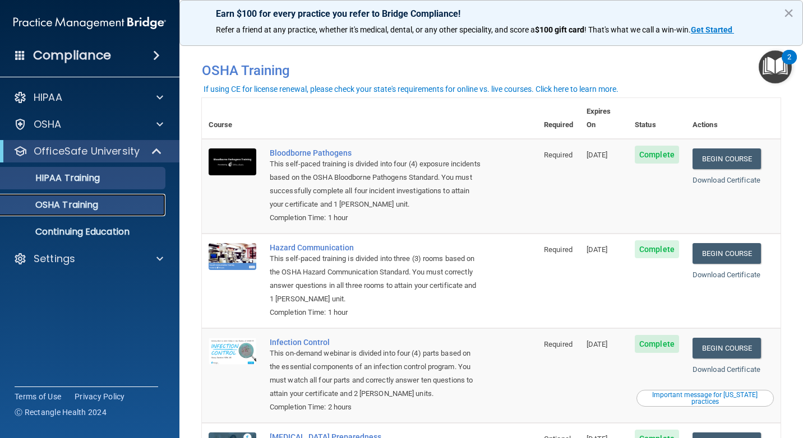 This screenshot has width=803, height=438. What do you see at coordinates (61, 413) in the screenshot?
I see `span: Ⓒ Rectangle Health 2024` at bounding box center [61, 413].